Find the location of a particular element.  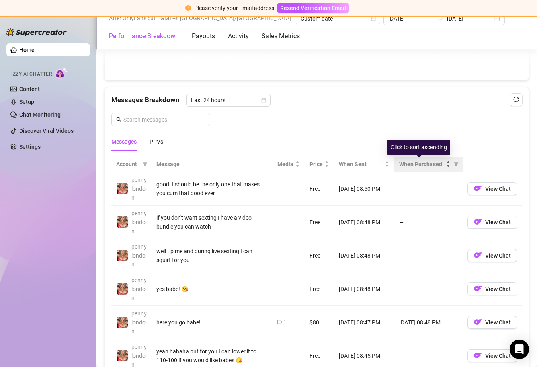

div: yeah hahaha but for you I can lower it to 110-100 if you would like babes 😘 is located at coordinates (212, 355).